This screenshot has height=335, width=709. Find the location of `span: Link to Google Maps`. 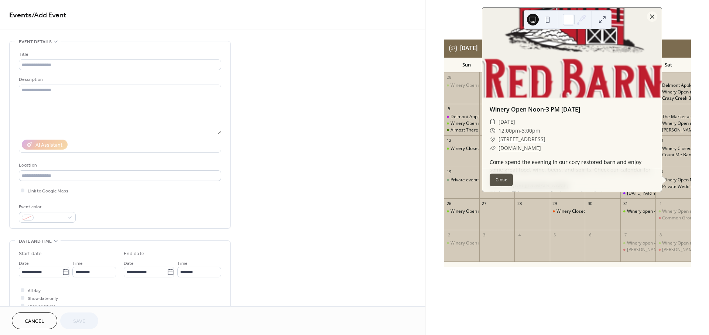

span: Link to Google Maps is located at coordinates (48, 191).